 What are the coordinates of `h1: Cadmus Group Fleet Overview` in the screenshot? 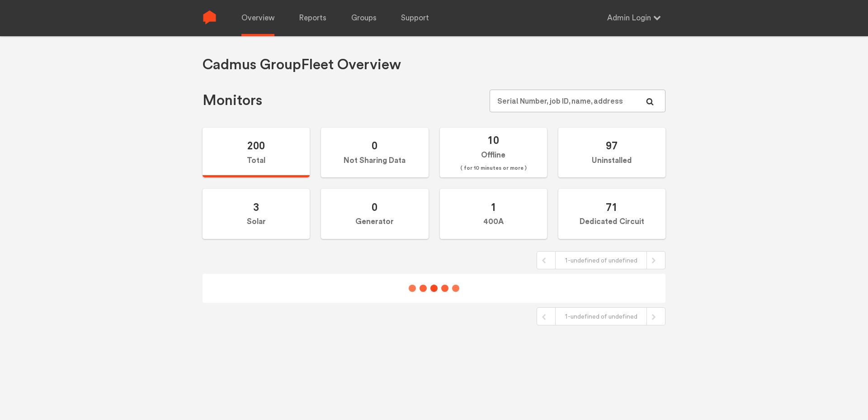 It's located at (302, 64).